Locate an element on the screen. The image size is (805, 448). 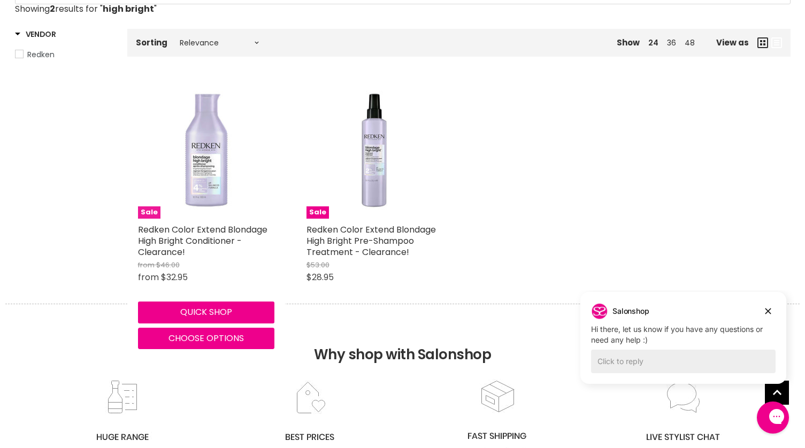
label: Sorting is located at coordinates (151, 42).